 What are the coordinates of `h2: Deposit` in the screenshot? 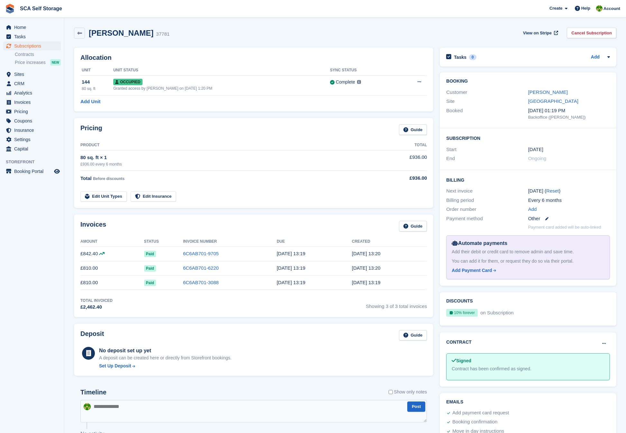 It's located at (92, 336).